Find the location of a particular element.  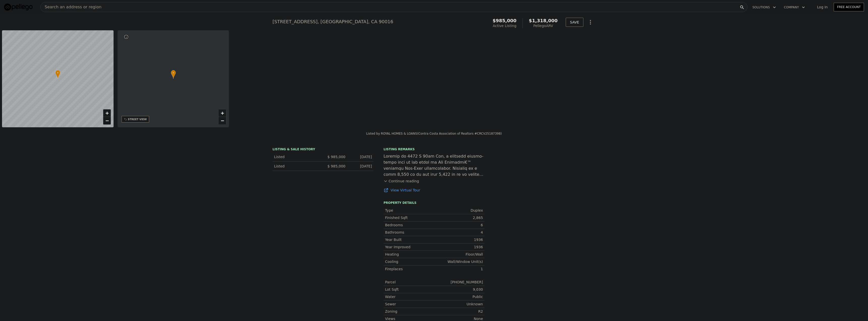

div: Zoning is located at coordinates (409, 311).